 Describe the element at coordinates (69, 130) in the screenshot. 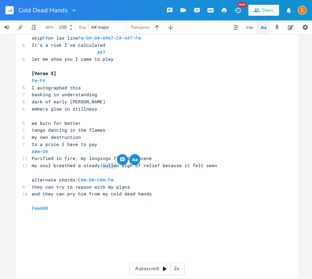

I see `span: tango dancing in the flames` at that location.